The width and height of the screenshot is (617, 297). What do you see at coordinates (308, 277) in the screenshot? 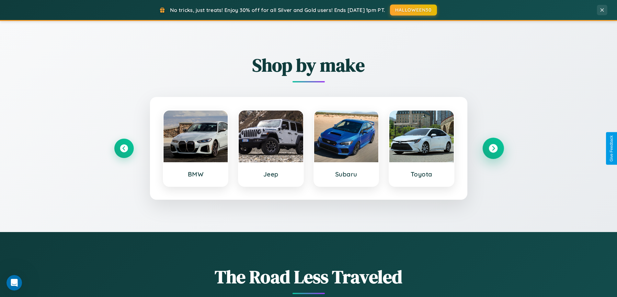
I see `h1: The Road Less Traveled` at bounding box center [308, 277].